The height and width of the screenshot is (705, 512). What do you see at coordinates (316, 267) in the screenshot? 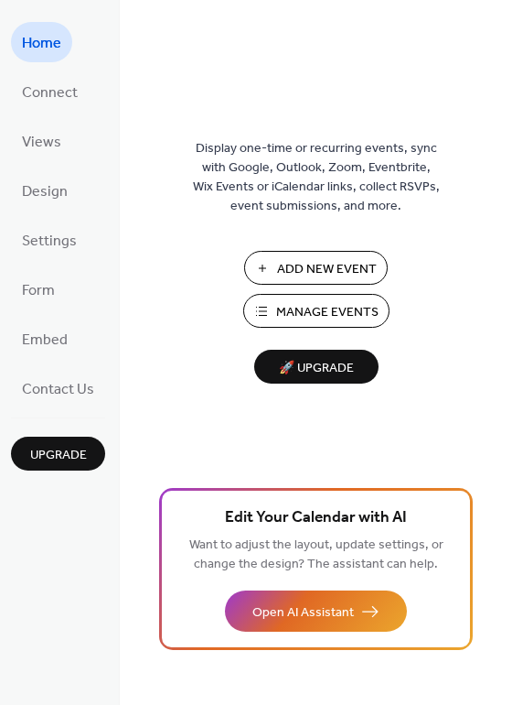
I see `button: Add New Event` at bounding box center [316, 267].